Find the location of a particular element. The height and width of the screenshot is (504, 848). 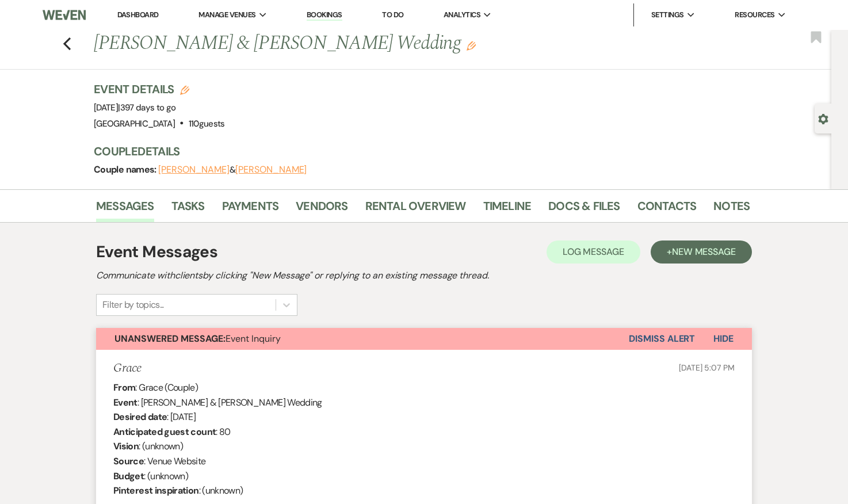

span: Event Inquiry is located at coordinates (197, 338).